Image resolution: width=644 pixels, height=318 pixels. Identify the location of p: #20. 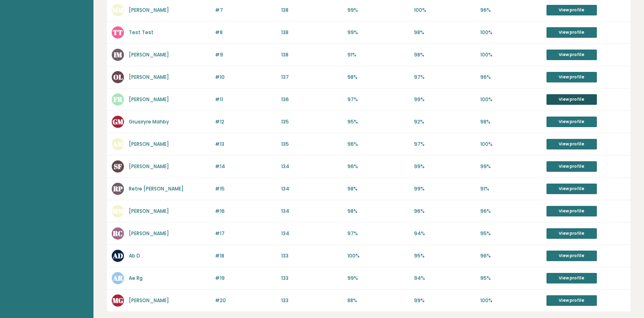
(246, 301).